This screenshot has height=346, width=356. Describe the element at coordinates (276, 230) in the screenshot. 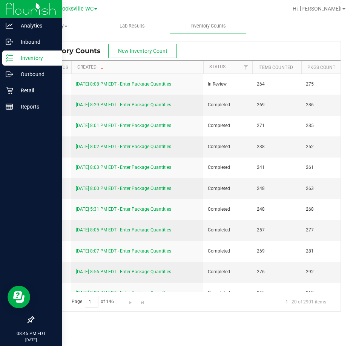

I see `span: 257` at that location.